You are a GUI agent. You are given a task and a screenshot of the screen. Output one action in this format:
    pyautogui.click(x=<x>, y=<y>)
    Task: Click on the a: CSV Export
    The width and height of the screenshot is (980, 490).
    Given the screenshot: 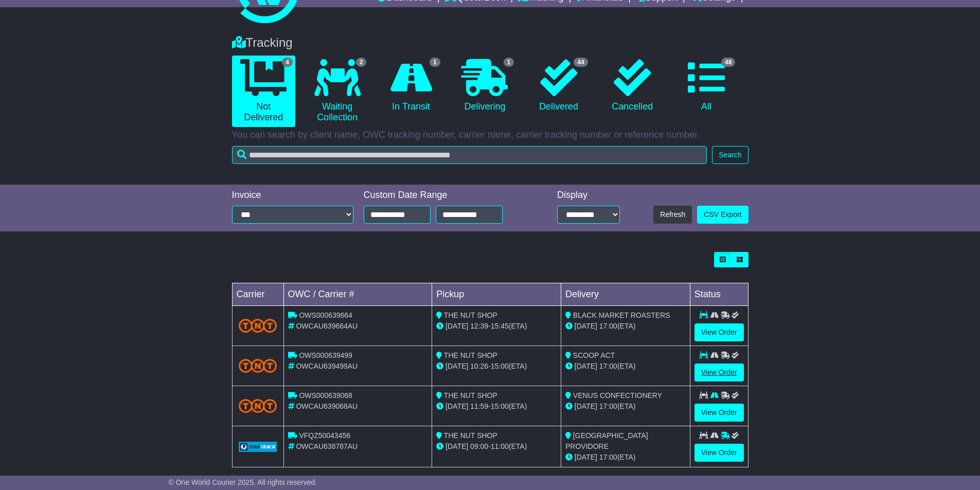 What is the action you would take?
    pyautogui.click(x=722, y=214)
    